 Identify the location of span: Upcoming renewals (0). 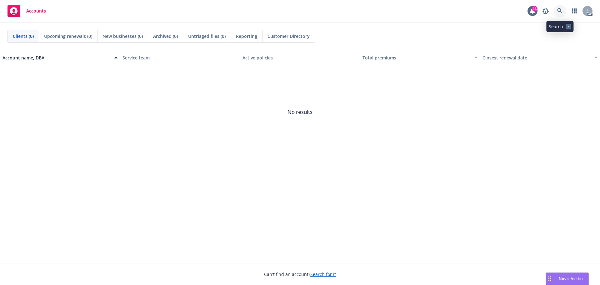
(68, 36).